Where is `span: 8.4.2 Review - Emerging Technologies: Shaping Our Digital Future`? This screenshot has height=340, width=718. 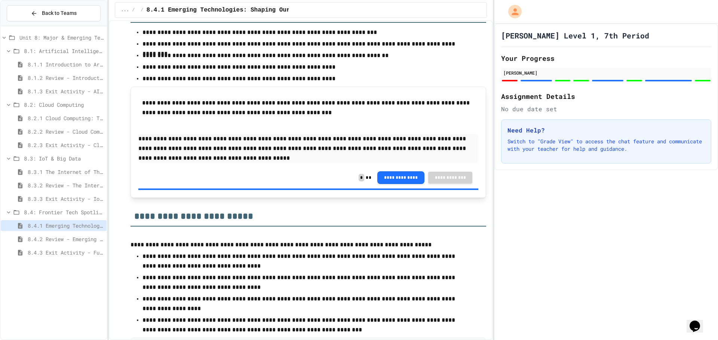 span: 8.4.2 Review - Emerging Technologies: Shaping Our Digital Future is located at coordinates (65, 239).